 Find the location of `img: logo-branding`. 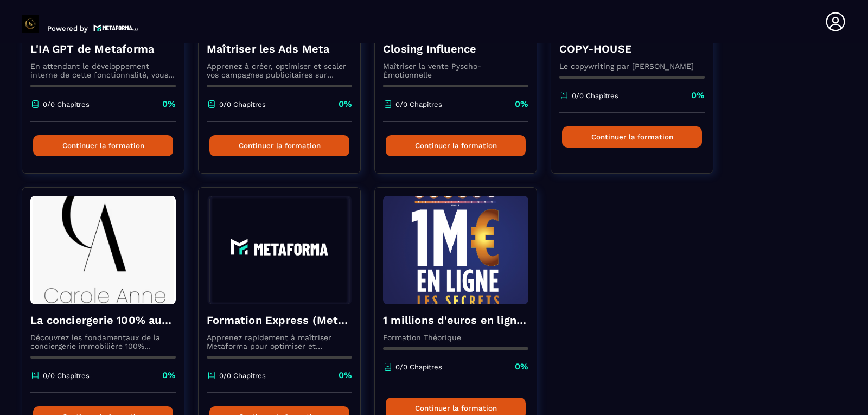

img: logo-branding is located at coordinates (31, 24).